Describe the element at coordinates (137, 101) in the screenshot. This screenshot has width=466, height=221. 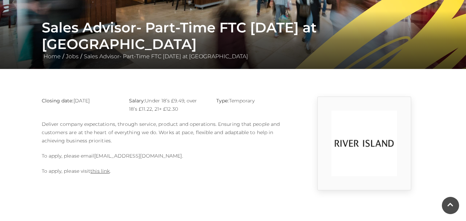
I see `strong: Salary:` at that location.